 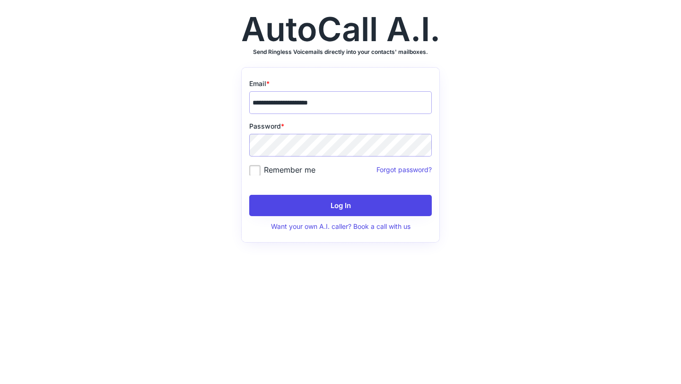 I want to click on div: Password, so click(x=340, y=126).